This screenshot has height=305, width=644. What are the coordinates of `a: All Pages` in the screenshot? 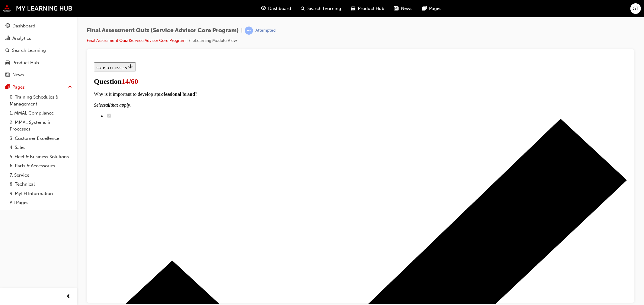 It's located at (41, 203).